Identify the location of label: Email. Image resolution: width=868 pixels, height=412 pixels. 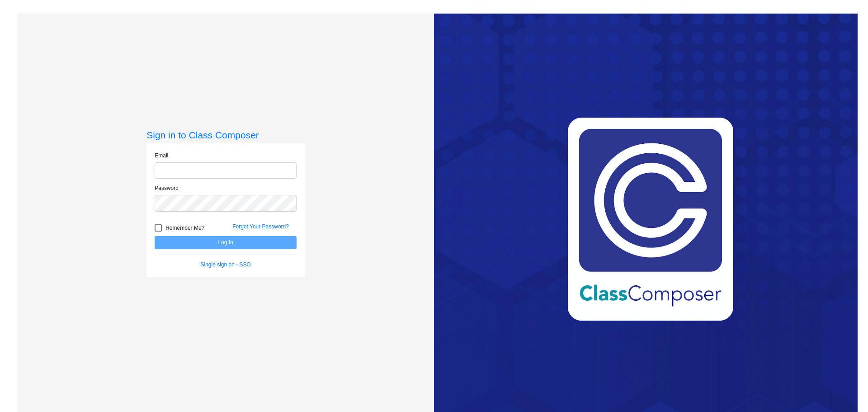
(161, 155).